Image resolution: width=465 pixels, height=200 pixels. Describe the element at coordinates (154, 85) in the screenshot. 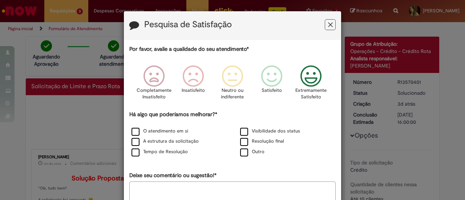

I see `div: Completamente Insatisfeito` at that location.